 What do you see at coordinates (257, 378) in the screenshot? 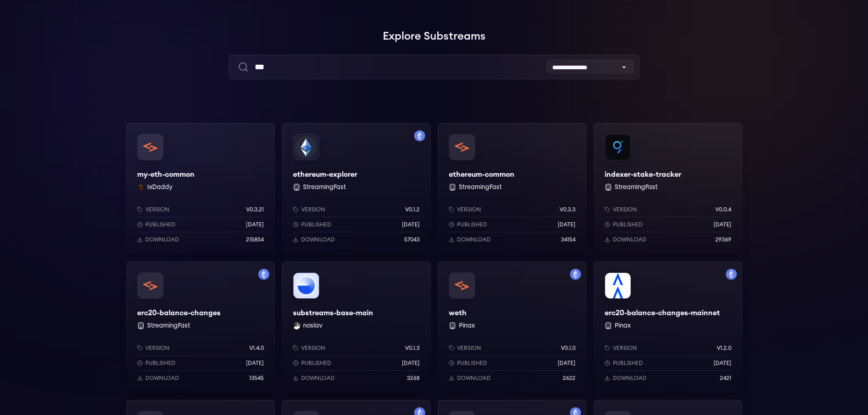
I see `p: 13545` at bounding box center [257, 378].